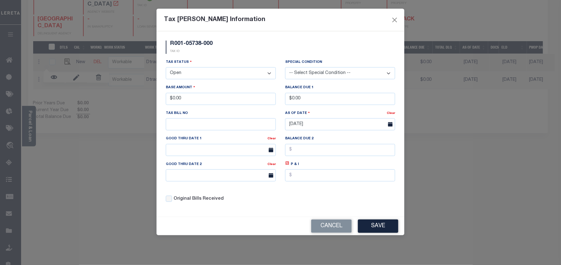  Describe the element at coordinates (395, 20) in the screenshot. I see `button: Close` at that location.